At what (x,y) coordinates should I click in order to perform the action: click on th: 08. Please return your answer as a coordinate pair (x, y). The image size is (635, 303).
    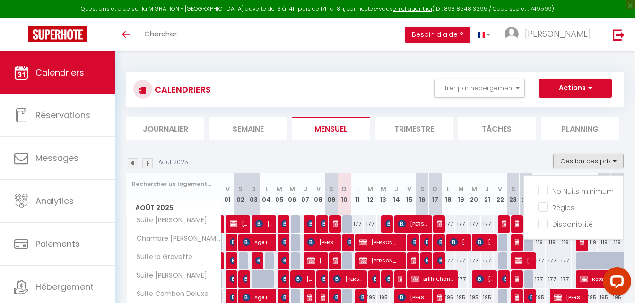
    Looking at the image, I should click on (318, 194).